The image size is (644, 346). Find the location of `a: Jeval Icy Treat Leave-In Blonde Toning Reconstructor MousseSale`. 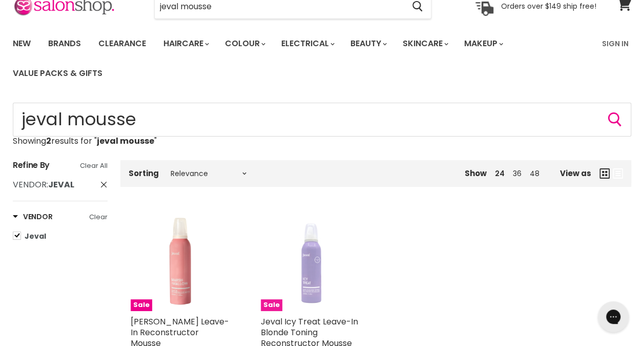

a: Jeval Icy Treat Leave-In Blonde Toning Reconstructor MousseSale is located at coordinates (310, 261).